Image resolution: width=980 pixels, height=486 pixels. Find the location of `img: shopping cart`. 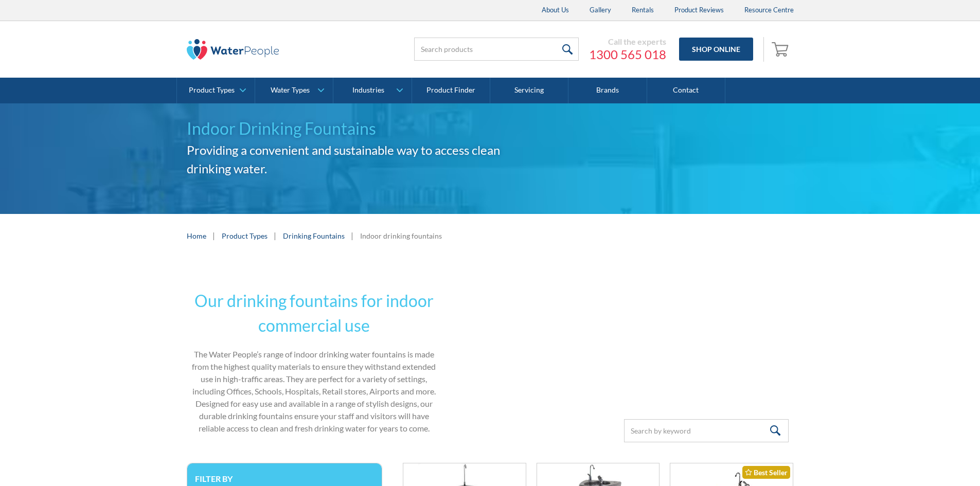

img: shopping cart is located at coordinates (782, 49).